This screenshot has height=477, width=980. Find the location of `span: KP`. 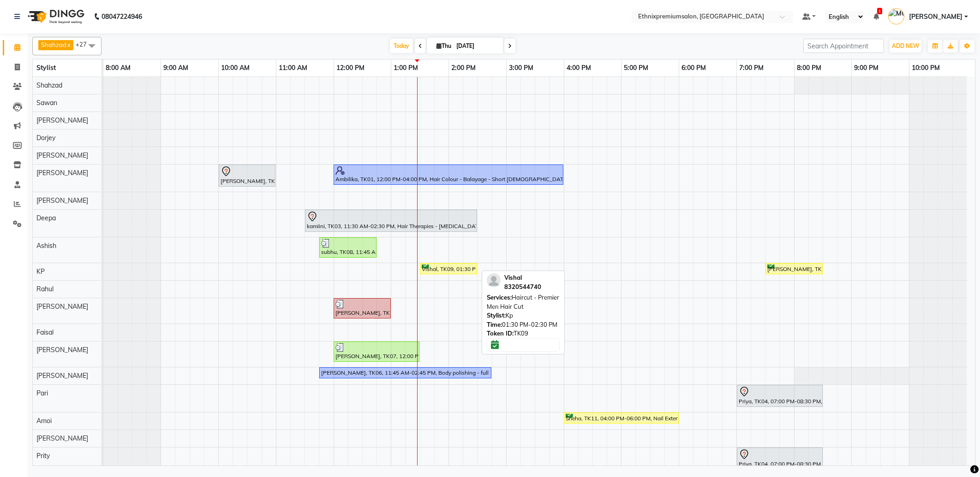

span: KP is located at coordinates (41, 272).